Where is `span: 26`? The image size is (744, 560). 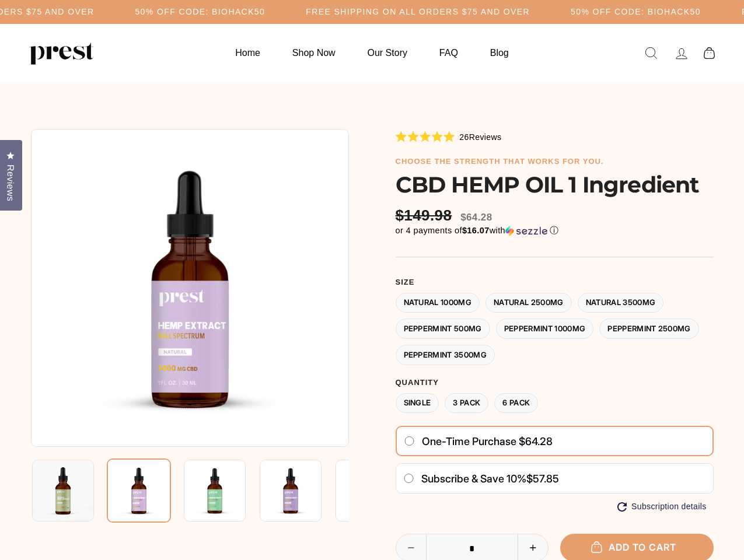 span: 26 is located at coordinates (464, 137).